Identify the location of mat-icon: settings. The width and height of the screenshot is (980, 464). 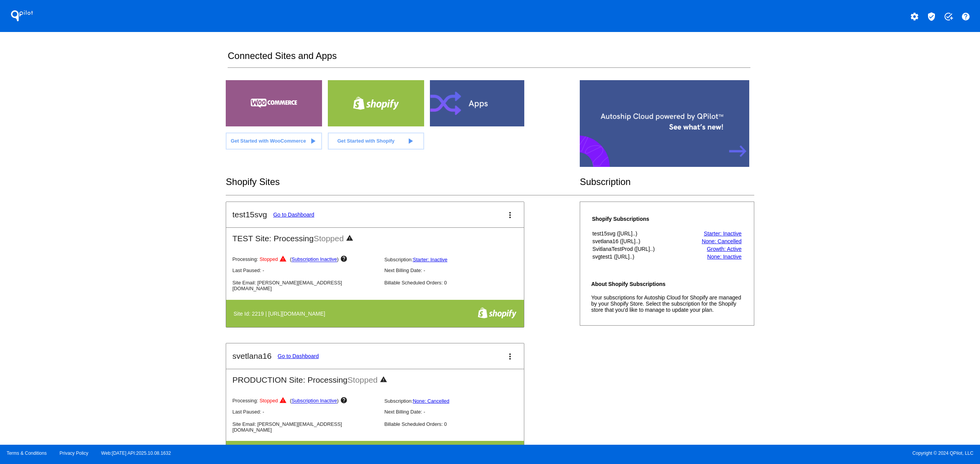
(914, 16).